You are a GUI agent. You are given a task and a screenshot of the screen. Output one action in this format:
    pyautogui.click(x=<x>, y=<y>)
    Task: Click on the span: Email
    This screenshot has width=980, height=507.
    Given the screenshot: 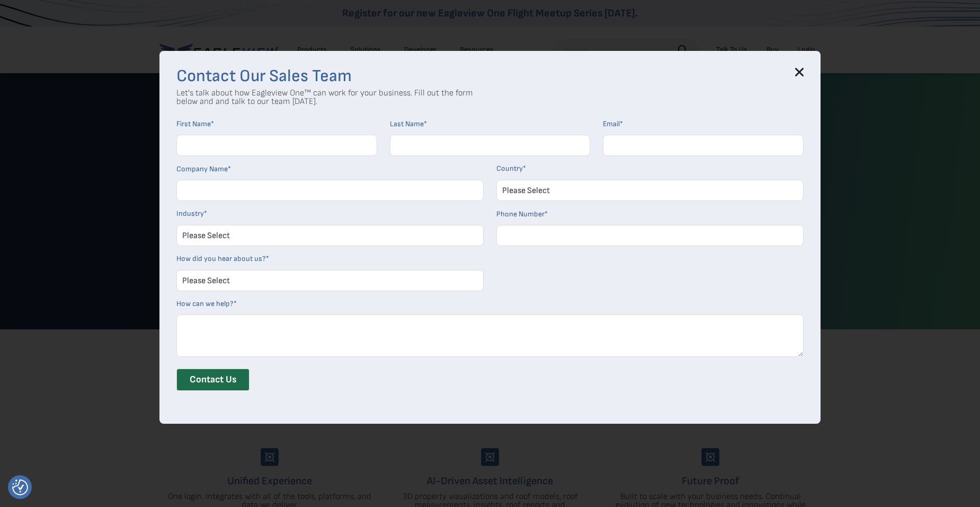 What is the action you would take?
    pyautogui.click(x=611, y=124)
    